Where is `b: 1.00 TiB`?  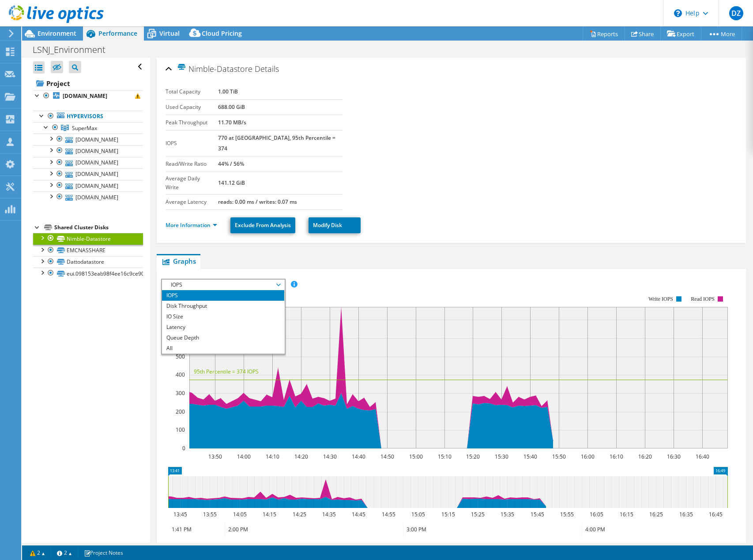
b: 1.00 TiB is located at coordinates (228, 91).